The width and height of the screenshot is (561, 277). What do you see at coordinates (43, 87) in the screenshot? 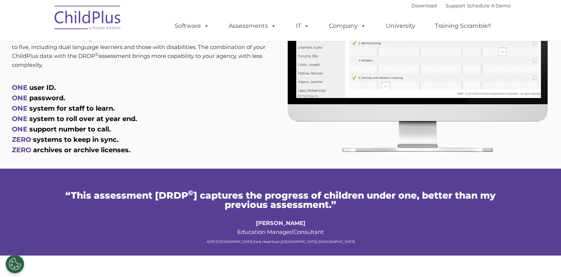
I see `span: user ID.` at bounding box center [43, 87].